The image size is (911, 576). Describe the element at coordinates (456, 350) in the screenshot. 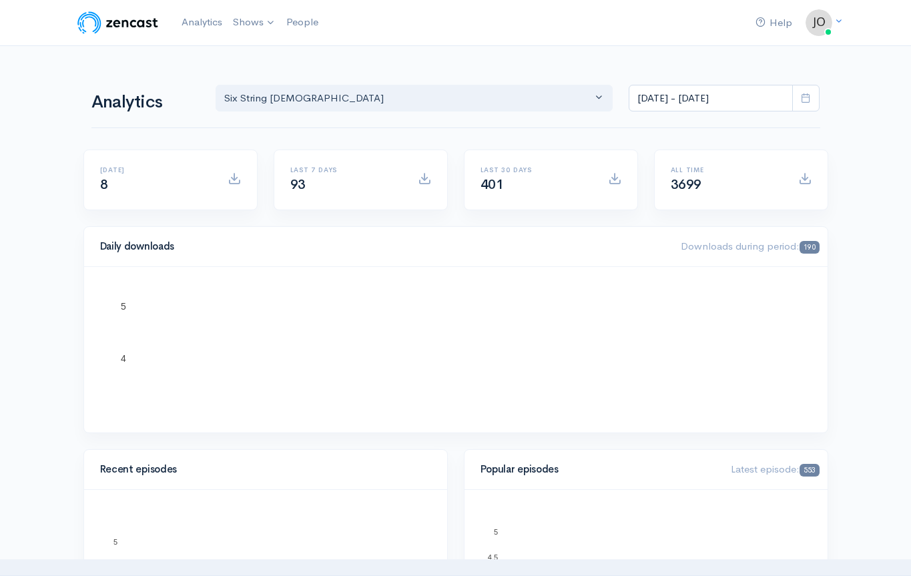

I see `svg: A chart.` at that location.